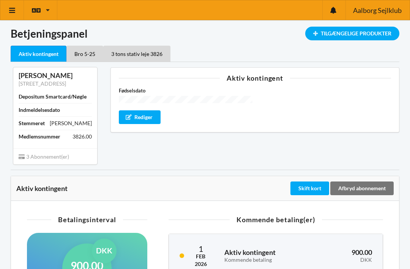 Image resolution: width=410 pixels, height=269 pixels. What do you see at coordinates (82, 136) in the screenshot?
I see `div: 3826.00` at bounding box center [82, 136].